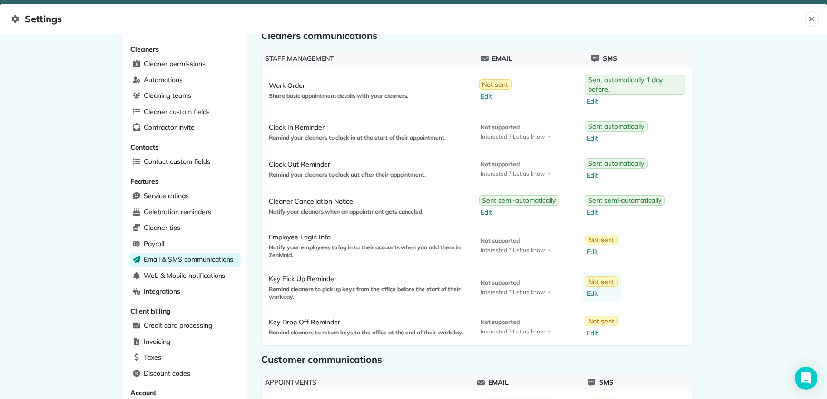 The height and width of the screenshot is (399, 827). What do you see at coordinates (185, 80) in the screenshot?
I see `a: Automations` at bounding box center [185, 80].